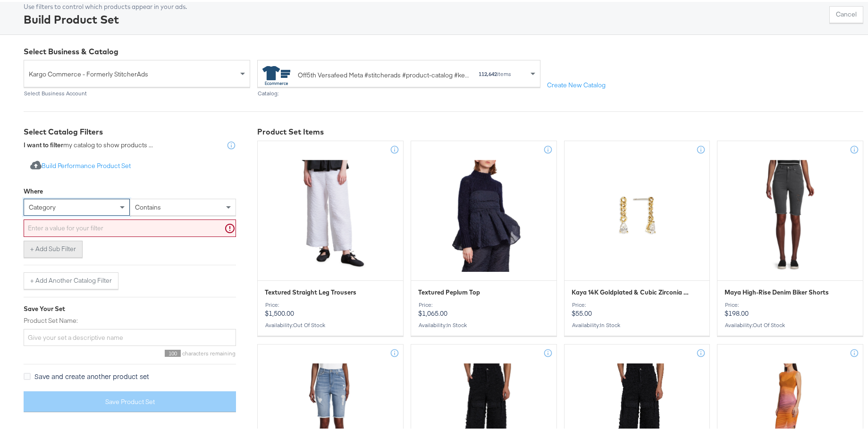 Image resolution: width=868 pixels, height=430 pixels. I want to click on div: Use filters to control which products appear in your ads., so click(105, 5).